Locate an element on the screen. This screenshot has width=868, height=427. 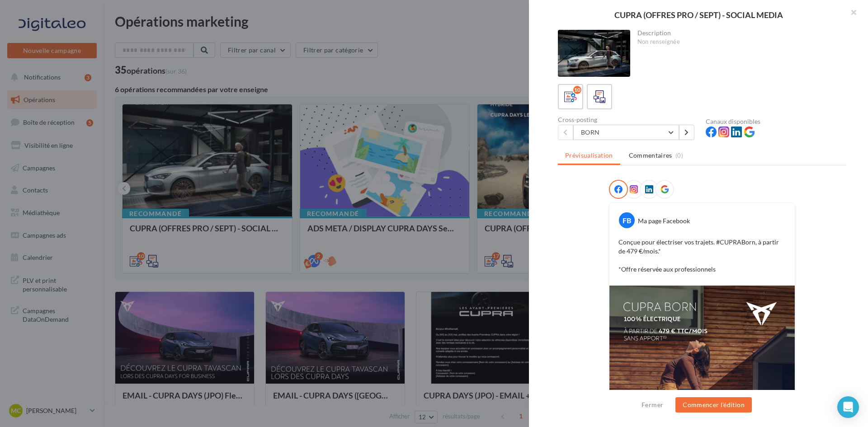
div: Canaux disponibles is located at coordinates (776, 121).